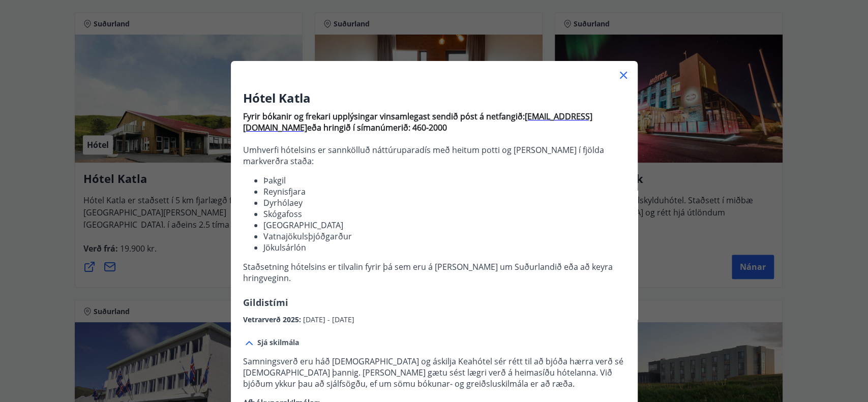 The height and width of the screenshot is (402, 868). I want to click on h3: Hótel Katla, so click(434, 98).